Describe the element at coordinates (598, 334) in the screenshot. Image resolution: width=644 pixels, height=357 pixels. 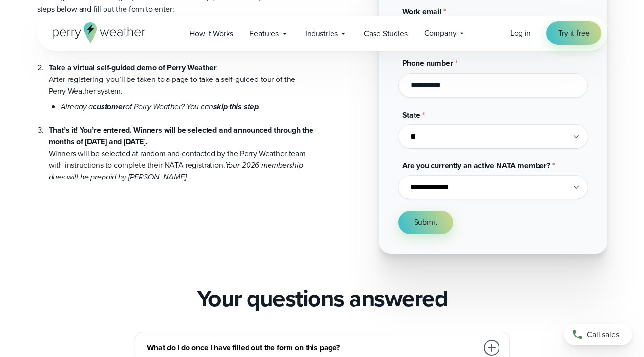
I see `a: Call sales` at that location.